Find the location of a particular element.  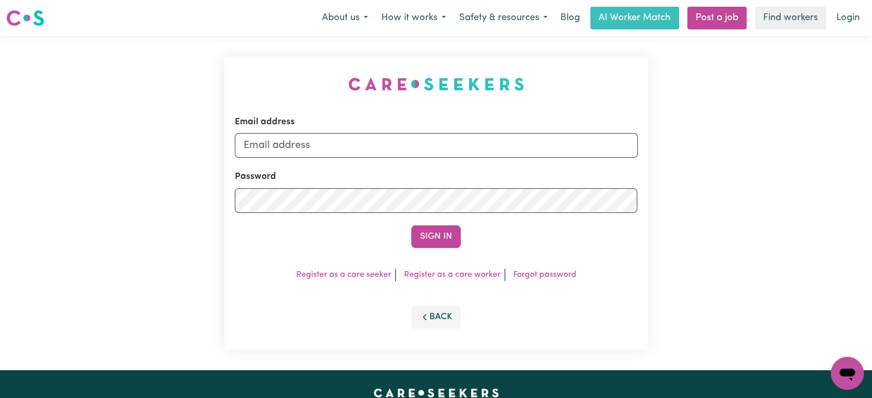

button: Safety & resources is located at coordinates (503, 18).